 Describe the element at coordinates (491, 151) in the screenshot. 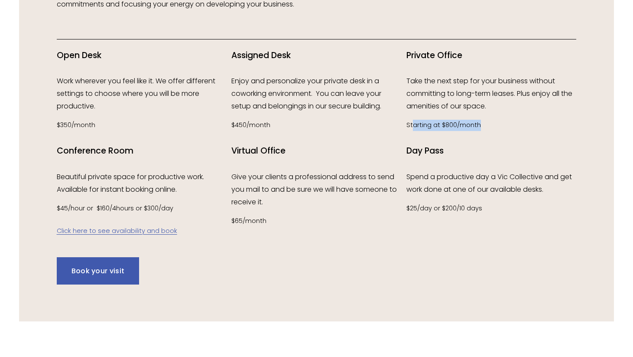

I see `h4: Day Pass` at that location.